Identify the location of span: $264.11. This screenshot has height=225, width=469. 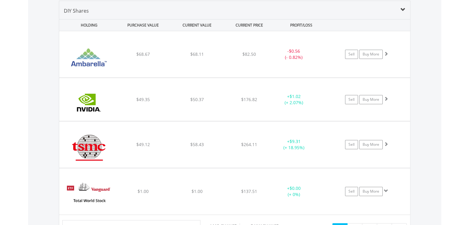
(249, 144).